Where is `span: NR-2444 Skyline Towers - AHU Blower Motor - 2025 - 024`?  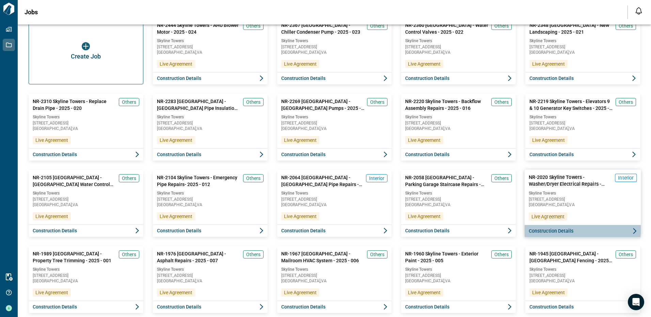
span: NR-2444 Skyline Towers - AHU Blower Motor - 2025 - 024 is located at coordinates (198, 29).